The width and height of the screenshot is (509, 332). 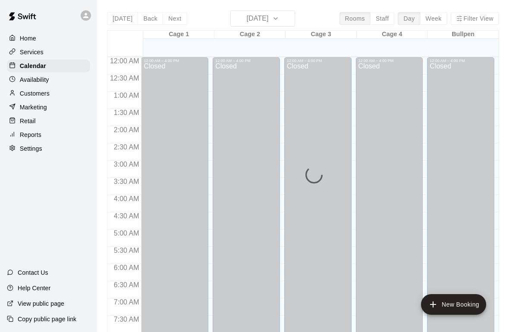 I want to click on a: Services, so click(x=48, y=52).